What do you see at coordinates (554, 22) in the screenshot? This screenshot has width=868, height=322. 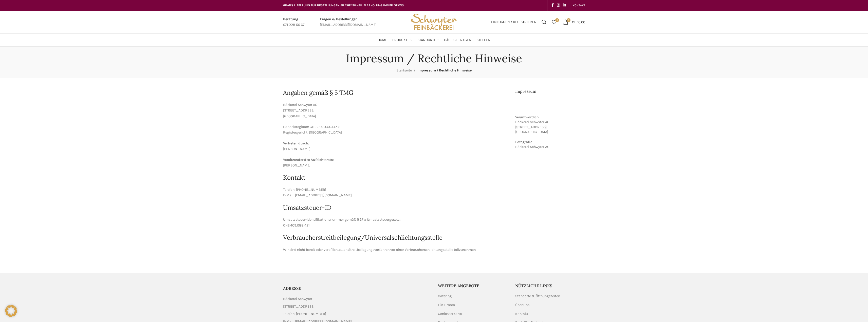 I see `a: 0` at bounding box center [554, 22].